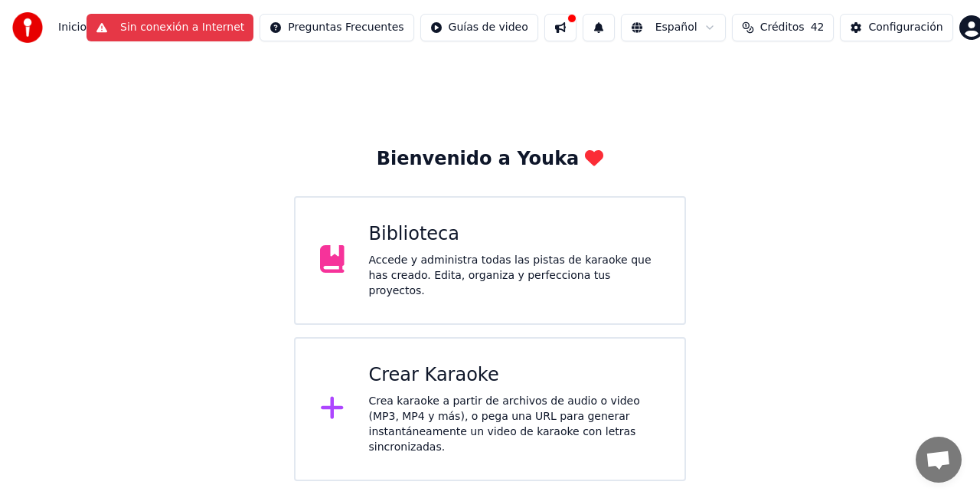  I want to click on button: Configuración, so click(896, 27).